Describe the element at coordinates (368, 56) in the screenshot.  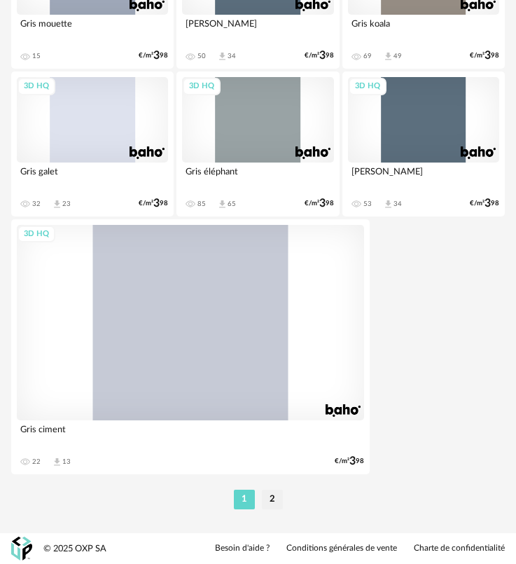
I see `div: 69` at that location.